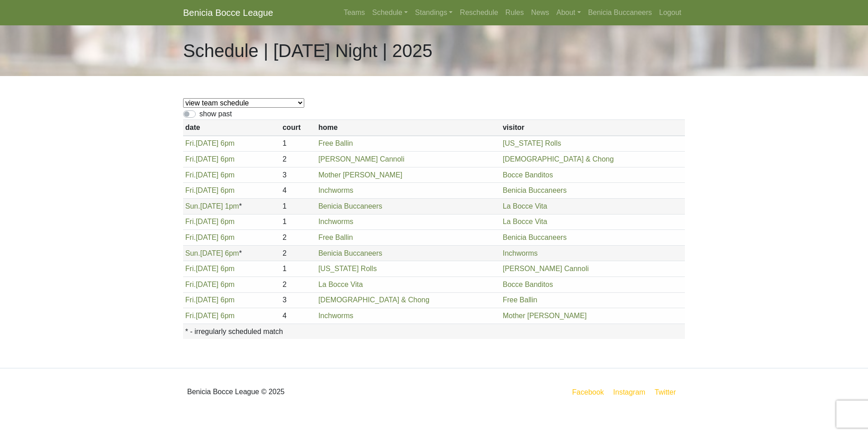  Describe the element at coordinates (354, 13) in the screenshot. I see `a: Teams` at that location.